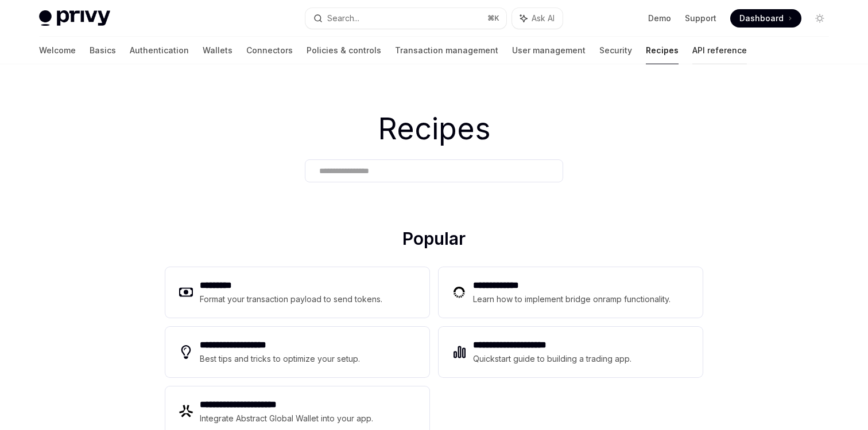  Describe the element at coordinates (760, 18) in the screenshot. I see `span: Dashboard` at that location.